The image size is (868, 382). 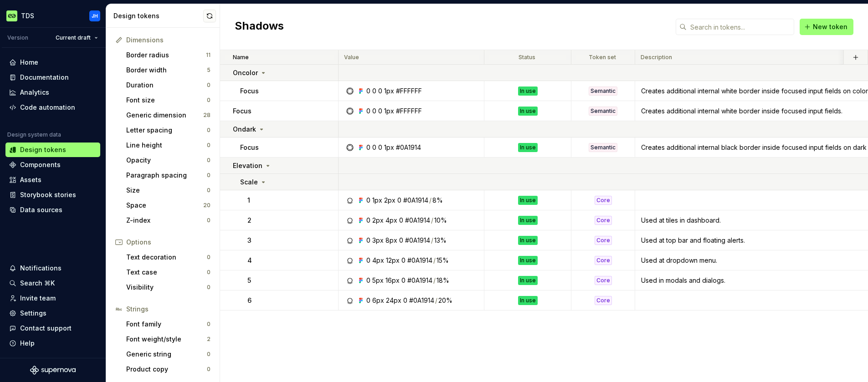 What do you see at coordinates (168, 339) in the screenshot?
I see `a: Font weight/style2` at bounding box center [168, 339].